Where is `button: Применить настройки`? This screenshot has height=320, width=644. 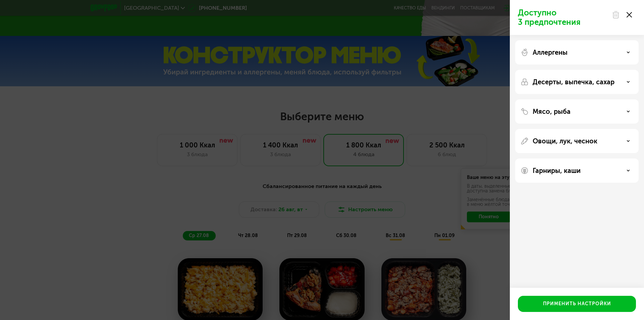 button: Применить настройки is located at coordinates (577, 304).